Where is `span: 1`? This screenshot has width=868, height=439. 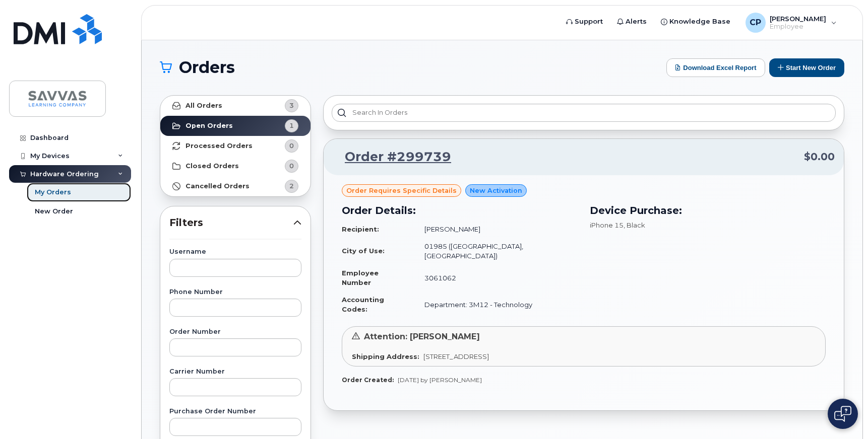 span: 1 is located at coordinates (292, 125).